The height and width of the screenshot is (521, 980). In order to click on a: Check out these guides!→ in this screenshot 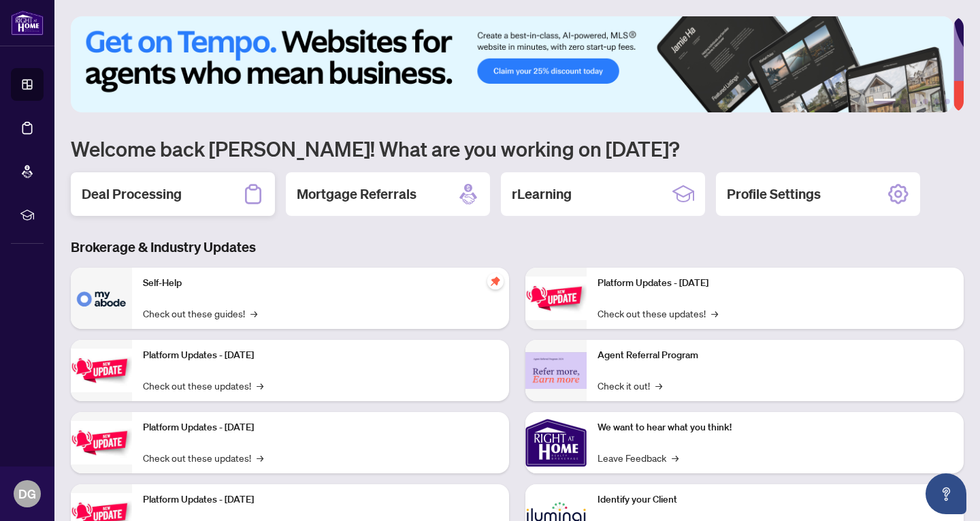, I will do `click(200, 313)`.